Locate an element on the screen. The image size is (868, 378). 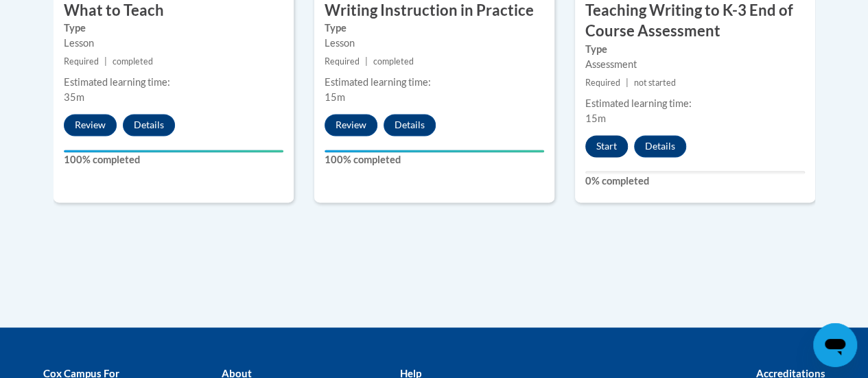
button: Start is located at coordinates (607, 146).